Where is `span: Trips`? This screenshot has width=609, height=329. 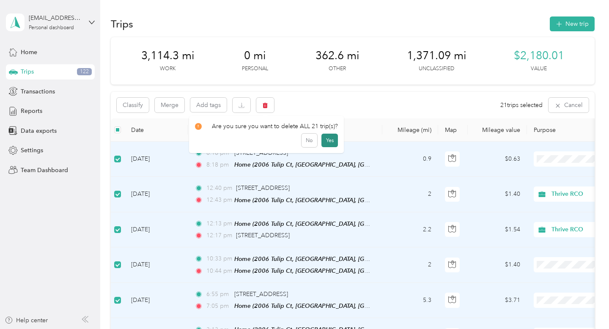
span: Trips is located at coordinates (27, 71).